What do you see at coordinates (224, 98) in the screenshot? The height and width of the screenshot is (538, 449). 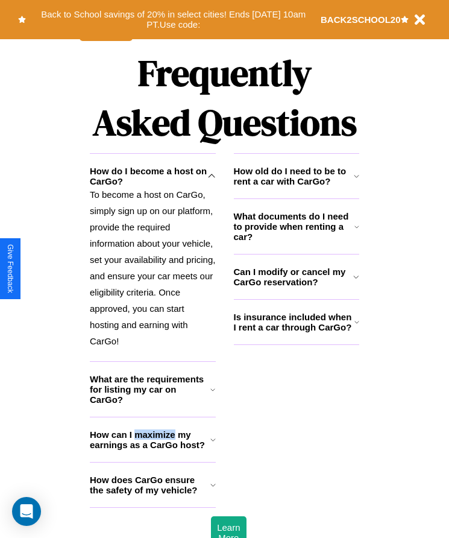 I see `h1: Frequently Asked Questions` at bounding box center [224, 98].